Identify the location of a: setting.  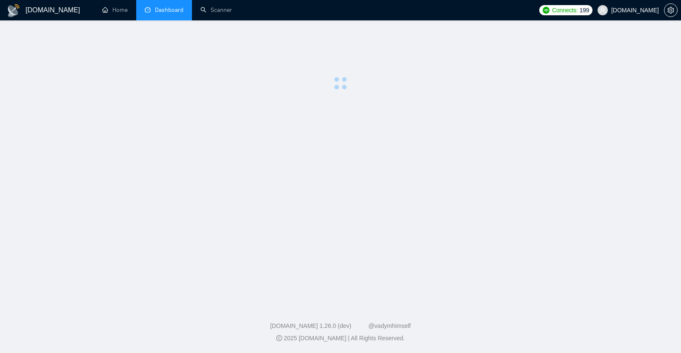
(670, 10).